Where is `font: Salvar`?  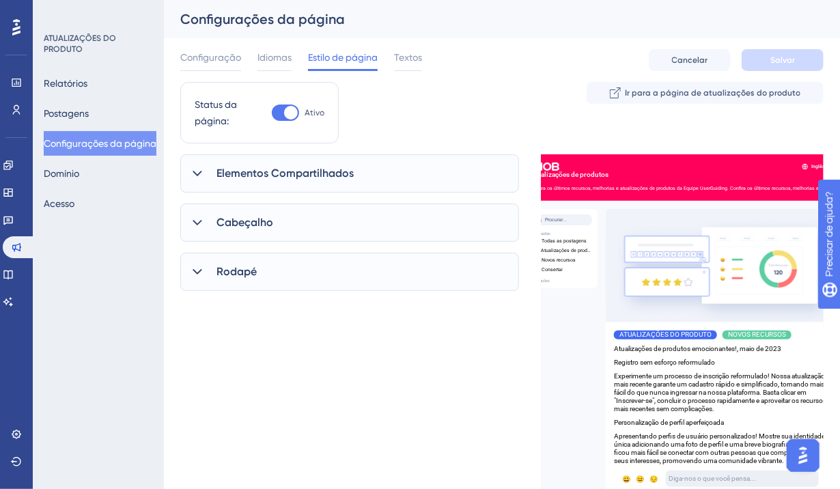 font: Salvar is located at coordinates (782, 60).